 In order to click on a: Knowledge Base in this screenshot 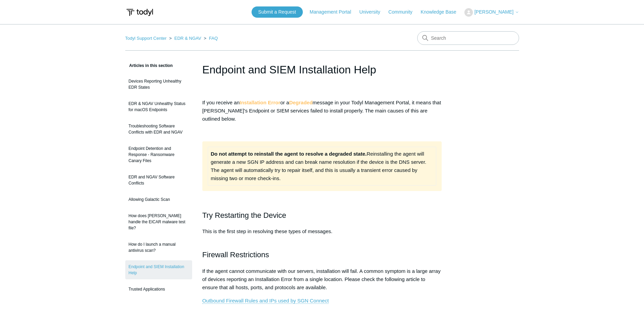, I will do `click(441, 12)`.